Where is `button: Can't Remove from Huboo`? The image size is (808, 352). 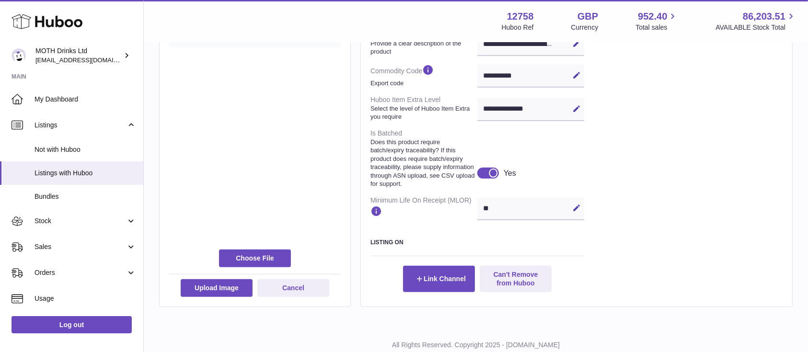
button: Can't Remove from Huboo is located at coordinates (516, 279).